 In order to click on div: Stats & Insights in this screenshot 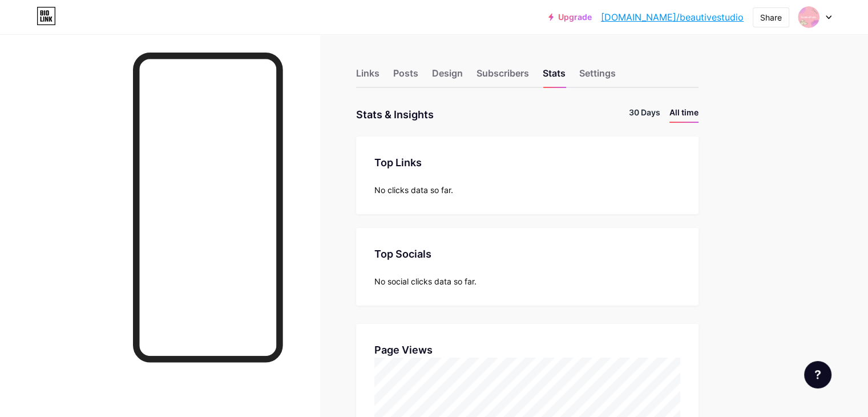, I will do `click(394, 114)`.